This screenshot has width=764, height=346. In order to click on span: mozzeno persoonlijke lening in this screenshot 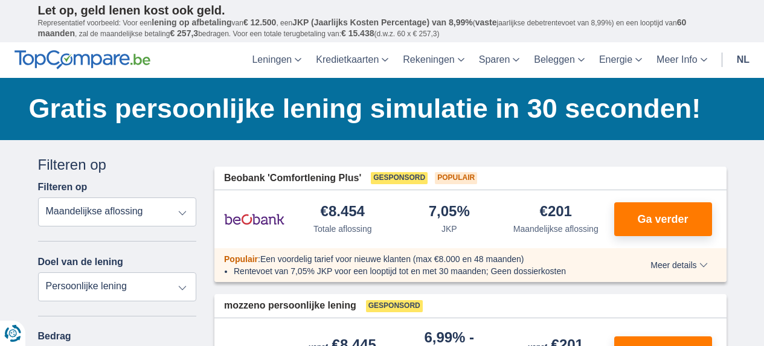, I will do `click(290, 306)`.